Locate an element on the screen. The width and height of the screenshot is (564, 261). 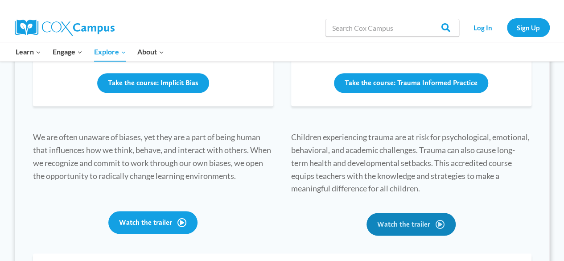
button: Take the course: Implicit Bias is located at coordinates (153, 83).